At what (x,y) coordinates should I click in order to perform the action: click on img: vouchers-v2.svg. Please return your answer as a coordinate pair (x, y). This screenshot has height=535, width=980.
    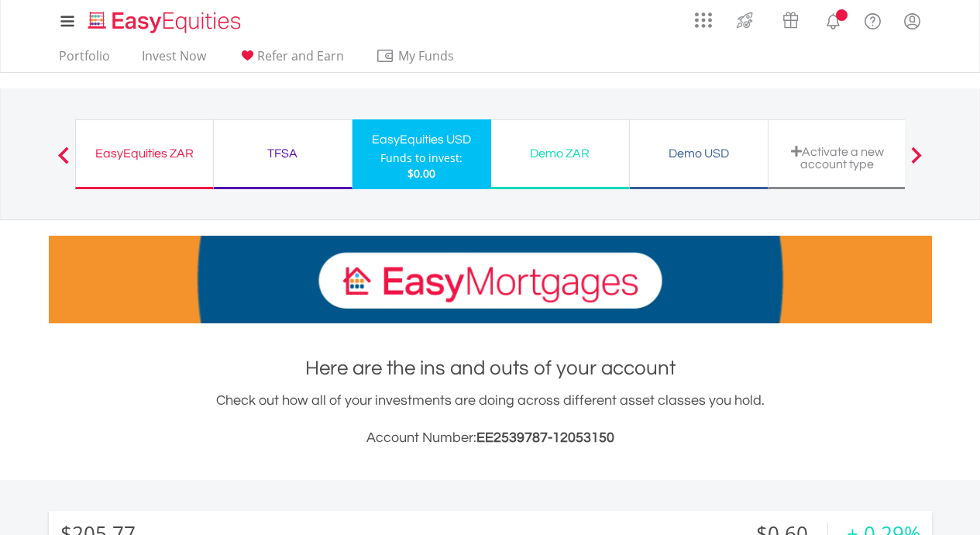
    Looking at the image, I should click on (790, 20).